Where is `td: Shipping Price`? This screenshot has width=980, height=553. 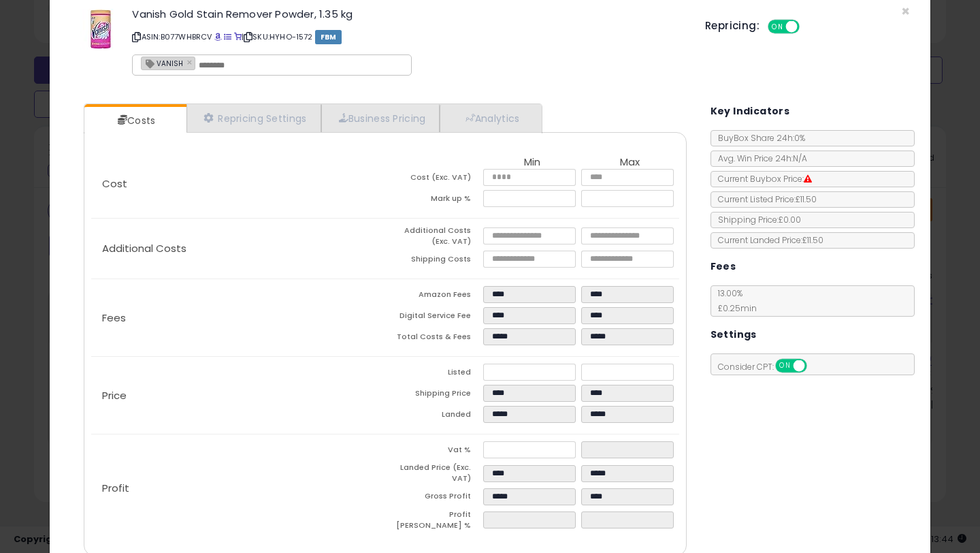
td: Shipping Price is located at coordinates (434, 395).